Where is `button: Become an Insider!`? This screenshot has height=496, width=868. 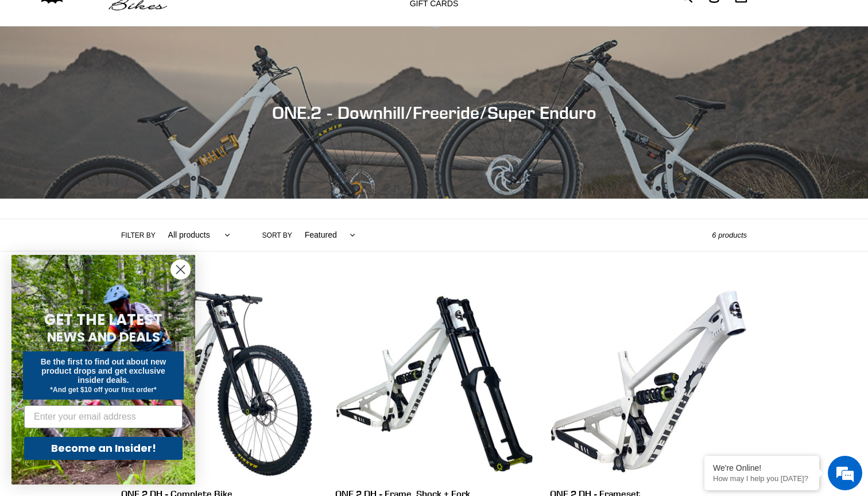
button: Become an Insider! is located at coordinates (103, 448).